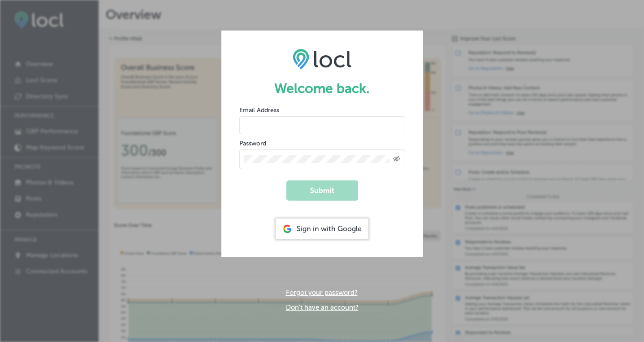 This screenshot has width=644, height=342. Describe the element at coordinates (259, 110) in the screenshot. I see `label: Email Address` at that location.